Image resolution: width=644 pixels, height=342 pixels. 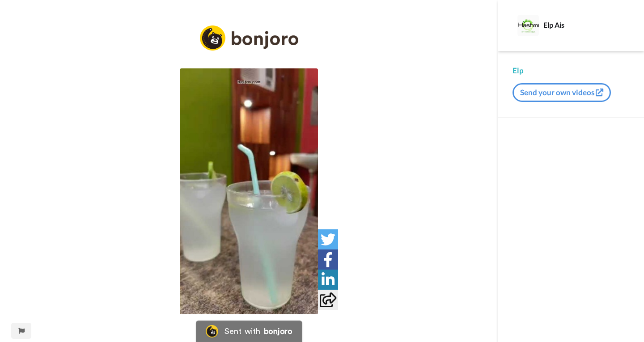 I want to click on img: logo_full.png, so click(x=249, y=38).